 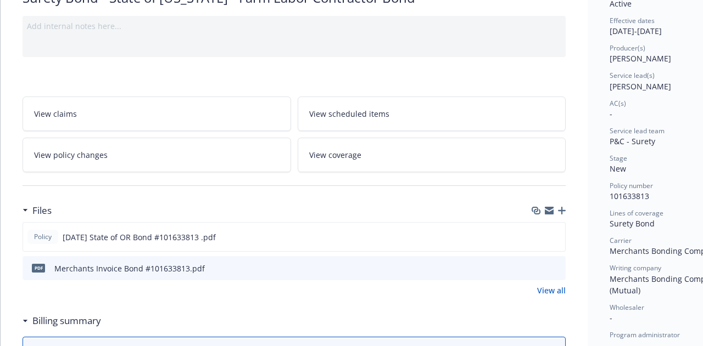 What do you see at coordinates (55, 114) in the screenshot?
I see `span: View claims` at bounding box center [55, 114].